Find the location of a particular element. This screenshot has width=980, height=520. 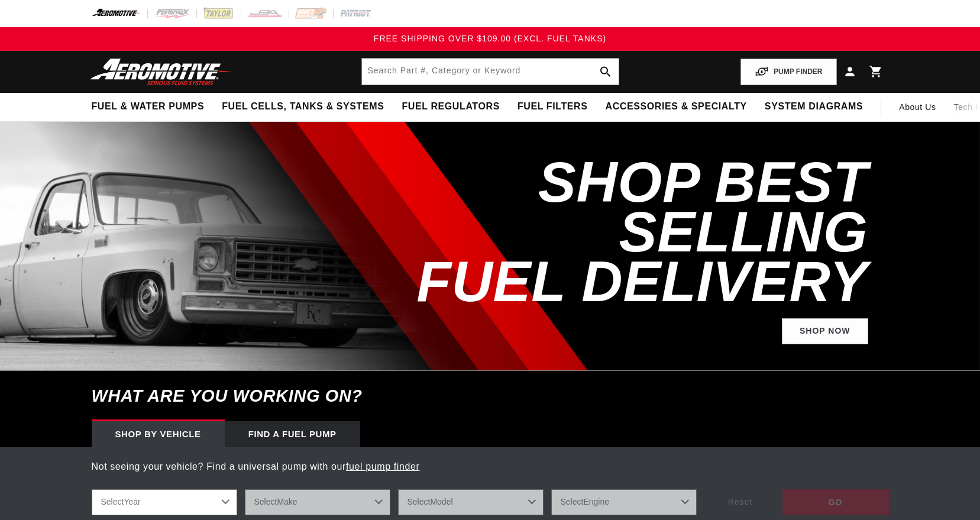

span: Fuel Filters is located at coordinates (552, 106).